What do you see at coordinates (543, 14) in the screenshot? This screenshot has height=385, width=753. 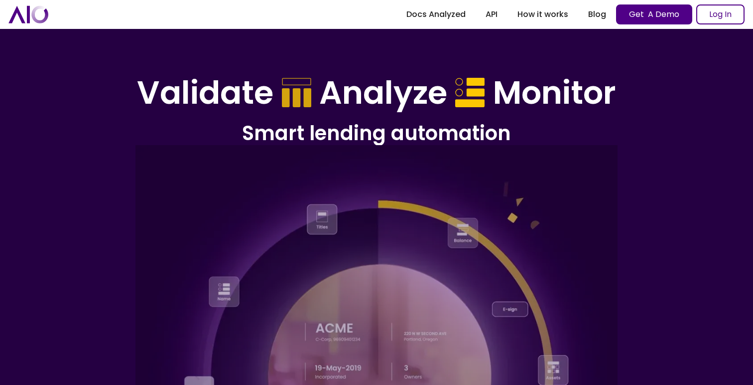 I see `a: How it works` at bounding box center [543, 14].